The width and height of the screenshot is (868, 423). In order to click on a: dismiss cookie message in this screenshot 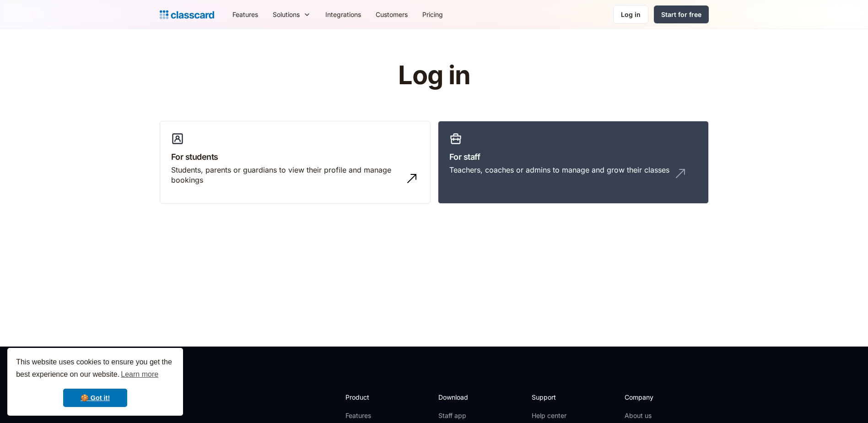, I will do `click(95, 398)`.